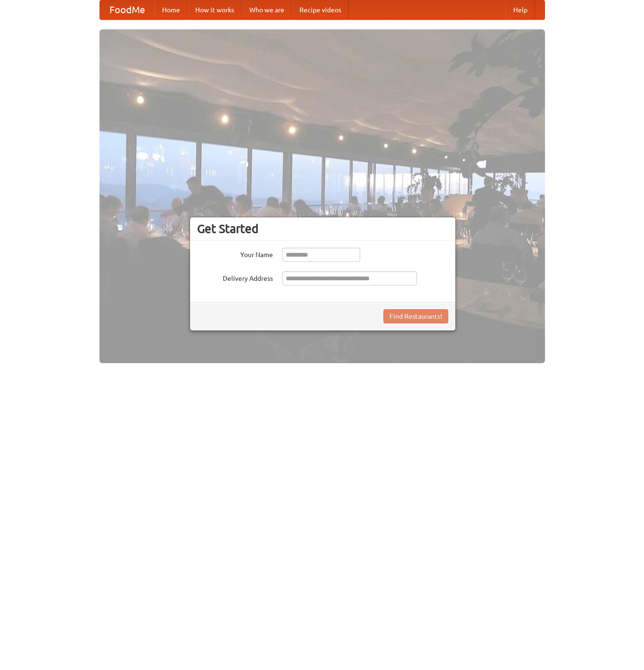 This screenshot has height=670, width=644. I want to click on button: Find Restaurants!, so click(416, 316).